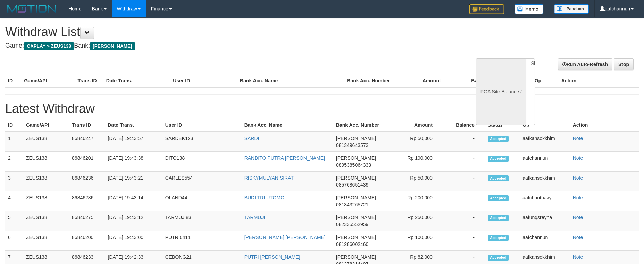  I want to click on td: 86846247, so click(87, 142).